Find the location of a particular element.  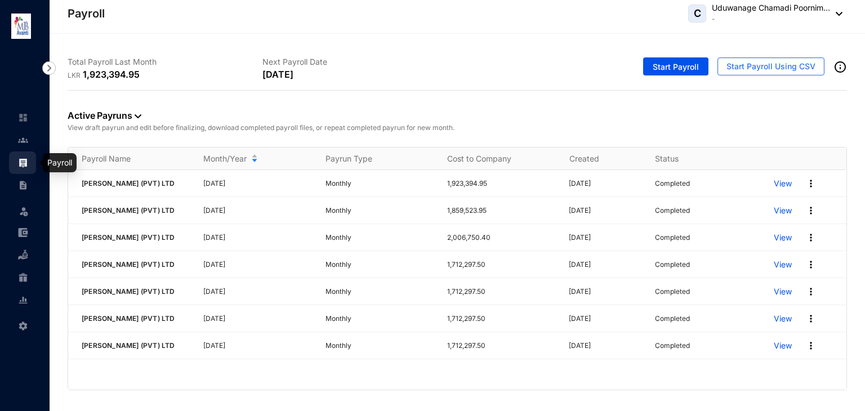

img: people-unselected.118708e94b43a90eceab.svg is located at coordinates (23, 140).